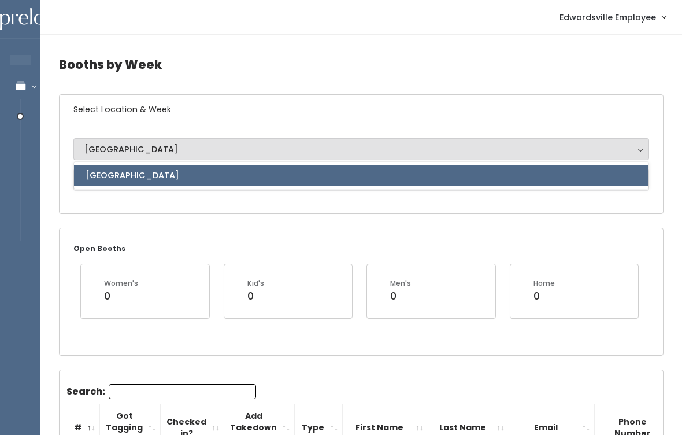 The height and width of the screenshot is (435, 682). What do you see at coordinates (361, 64) in the screenshot?
I see `h4: Booths by Week` at bounding box center [361, 64].